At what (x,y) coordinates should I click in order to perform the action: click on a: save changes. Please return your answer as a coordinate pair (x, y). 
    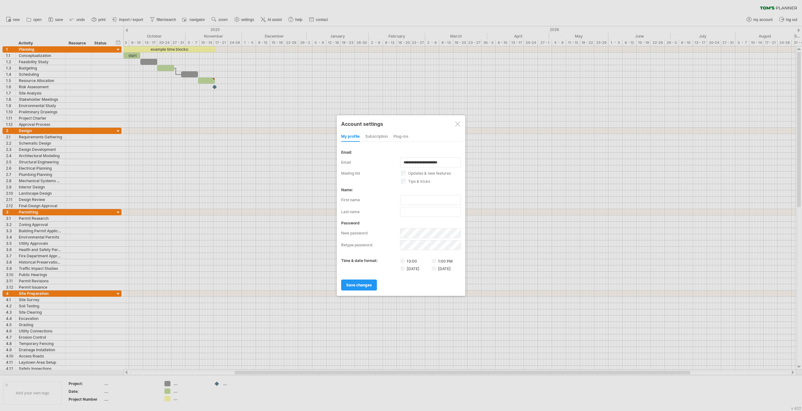
    Looking at the image, I should click on (359, 285).